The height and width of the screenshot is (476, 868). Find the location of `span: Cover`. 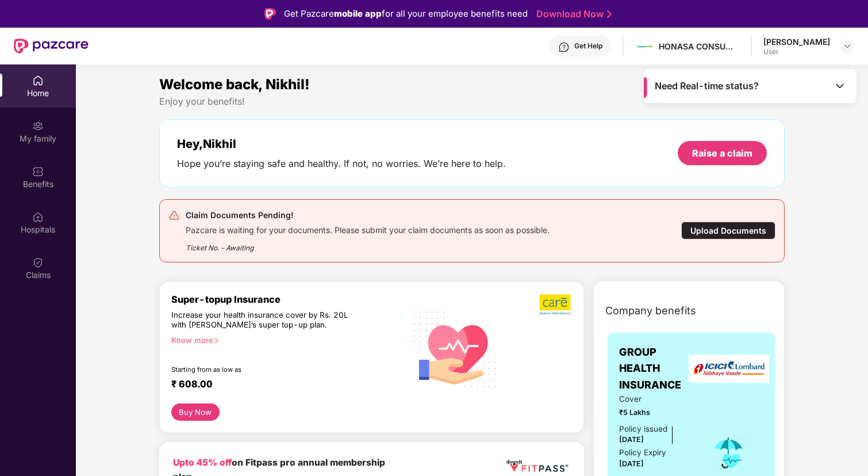

span: Cover is located at coordinates (657, 399).